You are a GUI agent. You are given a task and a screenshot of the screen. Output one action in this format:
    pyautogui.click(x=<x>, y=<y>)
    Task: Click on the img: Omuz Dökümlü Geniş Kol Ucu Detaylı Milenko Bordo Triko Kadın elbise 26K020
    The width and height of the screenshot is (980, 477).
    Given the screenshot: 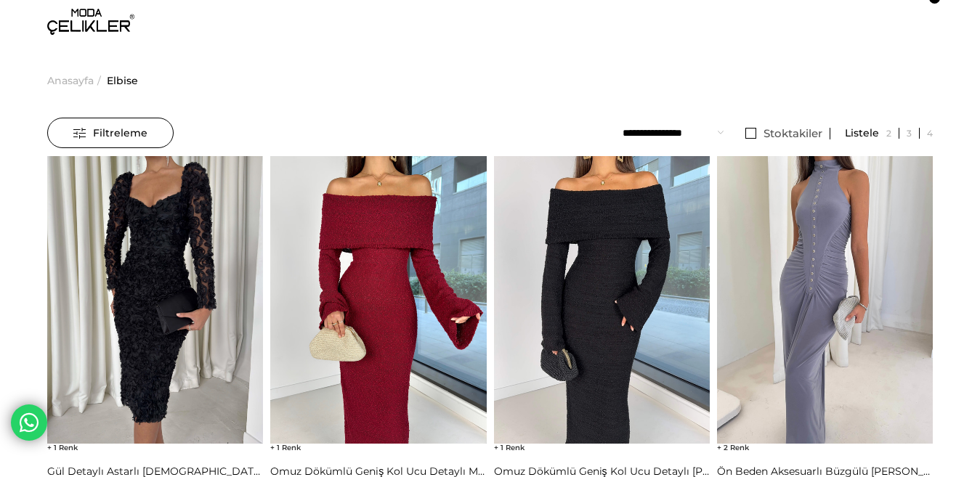 What is the action you would take?
    pyautogui.click(x=378, y=300)
    